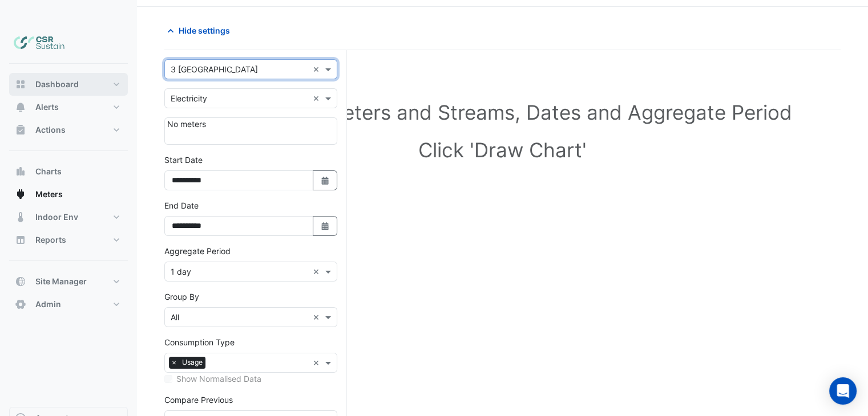 The width and height of the screenshot is (868, 416). What do you see at coordinates (21, 130) in the screenshot?
I see `app-icon: Actions` at bounding box center [21, 130].